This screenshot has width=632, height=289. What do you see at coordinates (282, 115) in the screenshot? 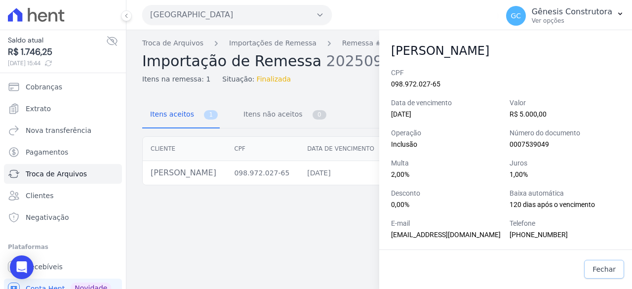
I see `a: Itens não aceitos 0` at bounding box center [282, 115].